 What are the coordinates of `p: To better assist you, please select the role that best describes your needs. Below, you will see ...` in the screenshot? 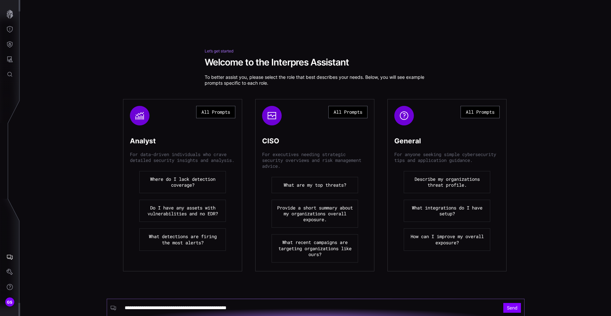 It's located at (315, 80).